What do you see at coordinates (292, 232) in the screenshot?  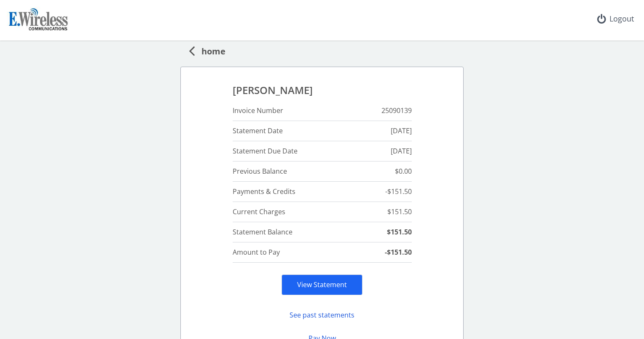 I see `td: Statement Balance` at bounding box center [292, 232].